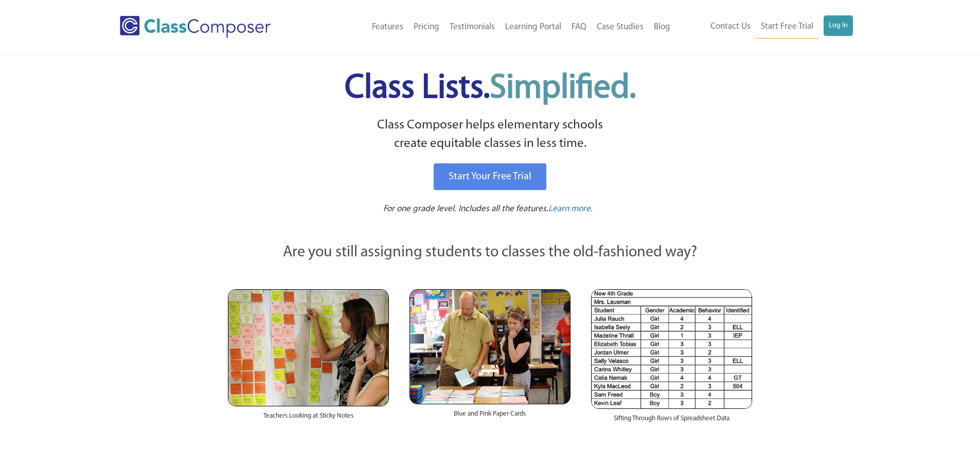  Describe the element at coordinates (620, 27) in the screenshot. I see `a: Case Studies` at that location.